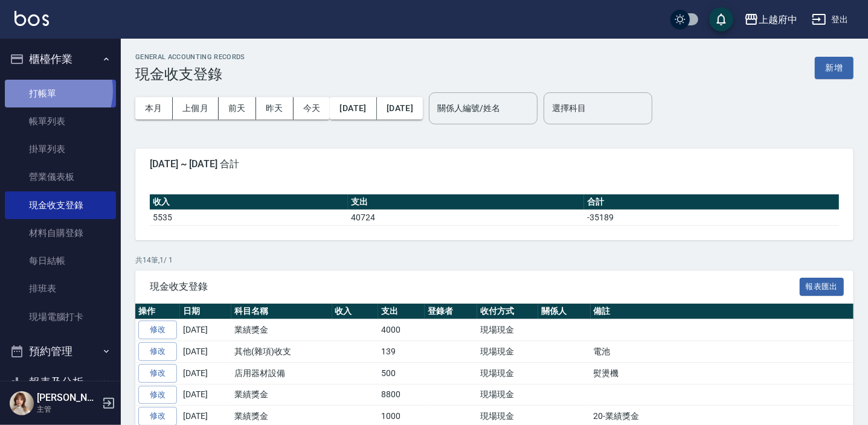 The height and width of the screenshot is (425, 868). Describe the element at coordinates (778, 20) in the screenshot. I see `div: 上越府中` at that location.